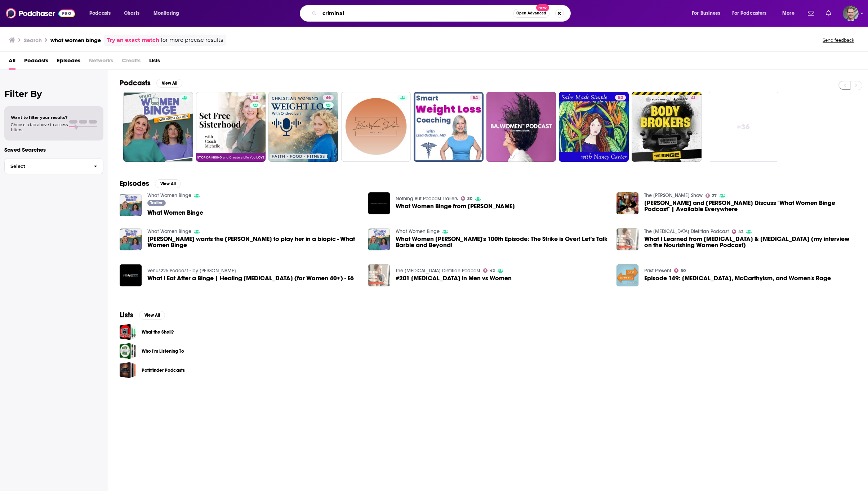  What do you see at coordinates (151, 83) in the screenshot?
I see `a: PodcastsView All` at bounding box center [151, 83].